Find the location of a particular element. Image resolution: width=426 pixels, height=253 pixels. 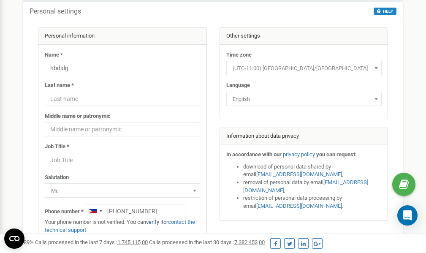

a: contact the technical support is located at coordinates (120, 226).